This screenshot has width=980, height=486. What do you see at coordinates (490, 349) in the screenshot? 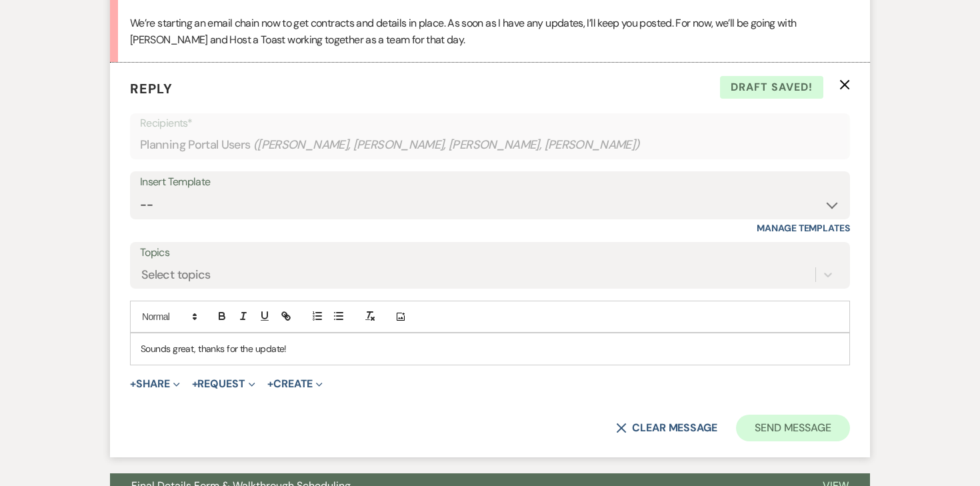
I see `p: Sounds great, thanks for the update!` at bounding box center [490, 349].